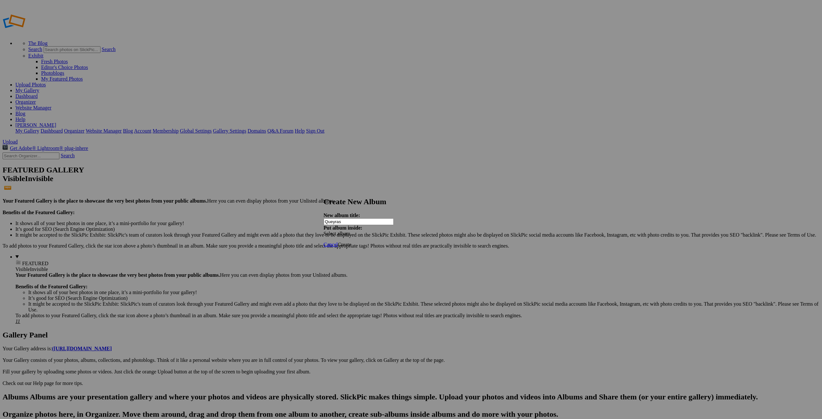 This screenshot has width=822, height=419. Describe the element at coordinates (339, 234) in the screenshot. I see `span: Select album...` at that location.